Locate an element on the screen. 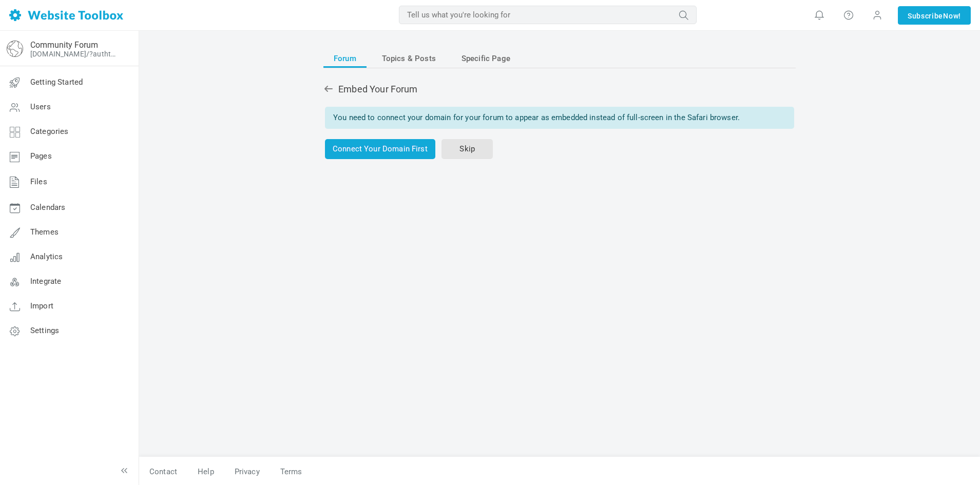  span: Users is located at coordinates (40, 107).